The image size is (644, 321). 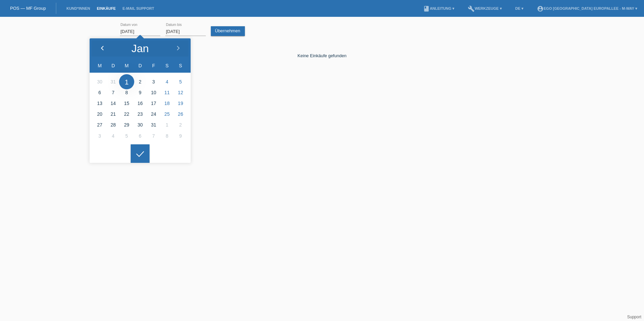 What do you see at coordinates (28, 8) in the screenshot?
I see `a: POS — MF Group` at bounding box center [28, 8].